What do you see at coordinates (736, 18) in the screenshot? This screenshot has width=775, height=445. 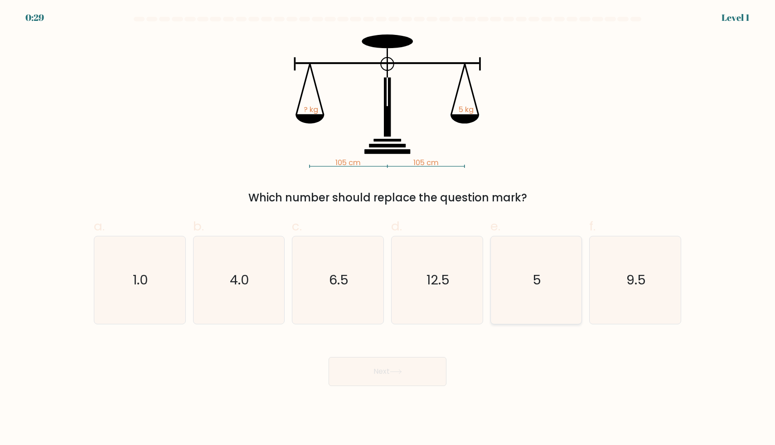 I see `div: Level 1` at bounding box center [736, 18].